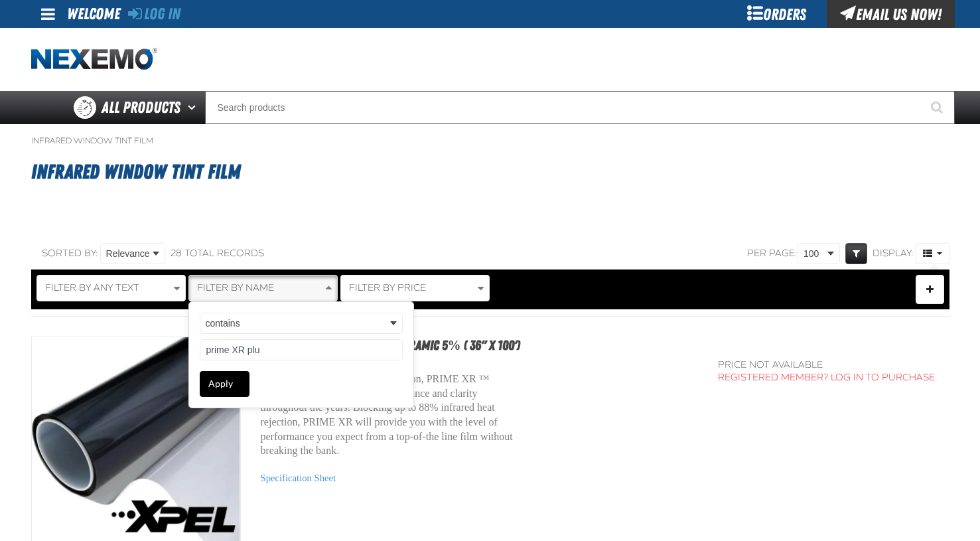 This screenshot has height=541, width=980. What do you see at coordinates (814, 254) in the screenshot?
I see `span: 100` at bounding box center [814, 254].